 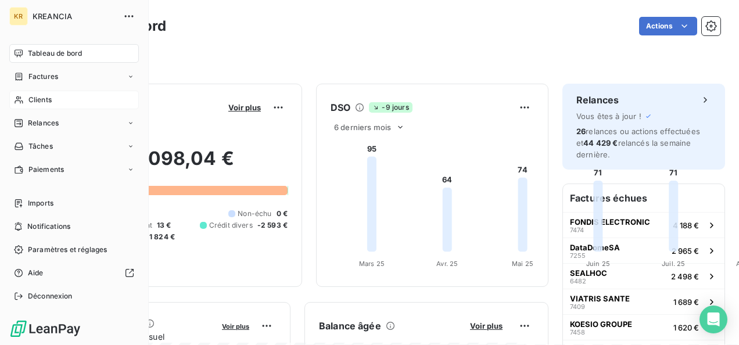 I want to click on span: Paramètres et réglages, so click(x=67, y=250).